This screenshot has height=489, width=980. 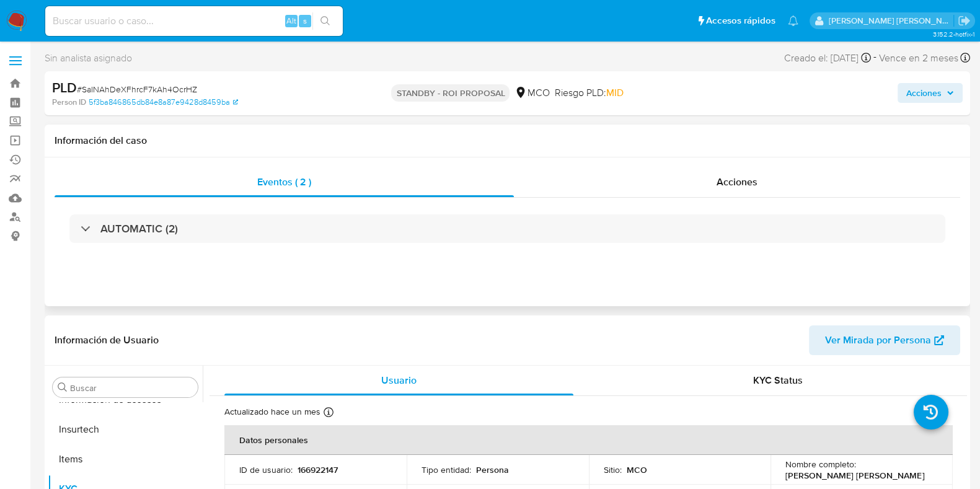 I want to click on p: Persona, so click(x=492, y=470).